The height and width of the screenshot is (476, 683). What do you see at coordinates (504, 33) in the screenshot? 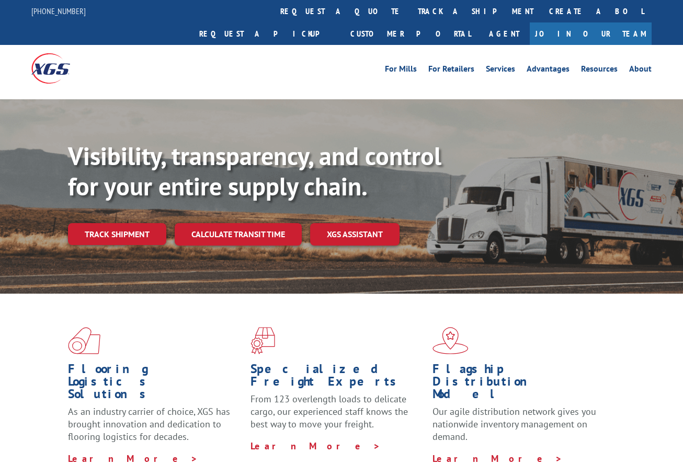
I see `a: Agent` at bounding box center [504, 33].